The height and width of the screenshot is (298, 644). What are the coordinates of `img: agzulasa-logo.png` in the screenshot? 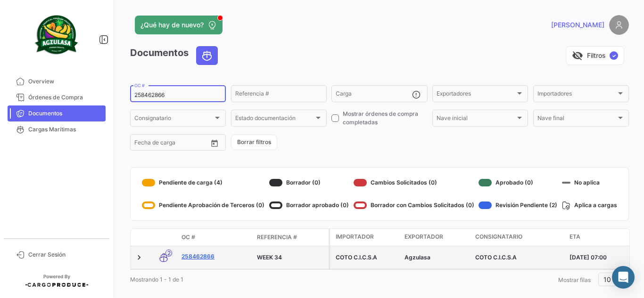 It's located at (57, 35).